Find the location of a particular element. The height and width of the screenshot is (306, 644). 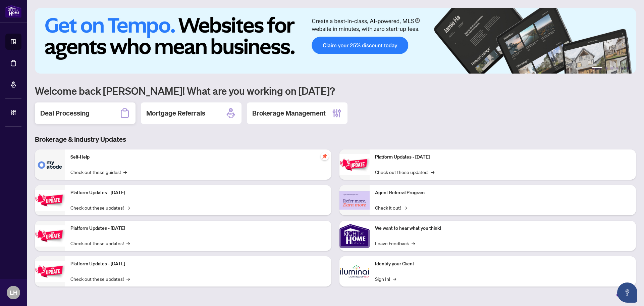

span: pushpin is located at coordinates (325, 156).